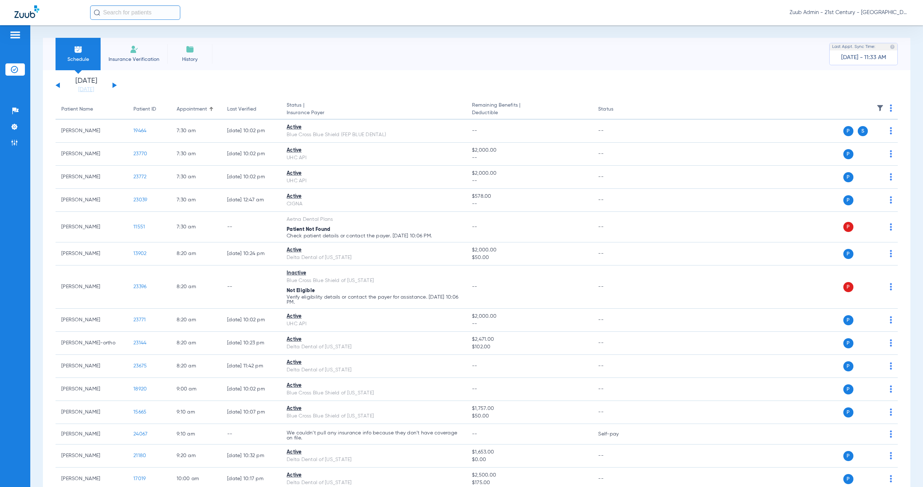 This screenshot has width=923, height=487. Describe the element at coordinates (140, 320) in the screenshot. I see `span: 23771` at that location.